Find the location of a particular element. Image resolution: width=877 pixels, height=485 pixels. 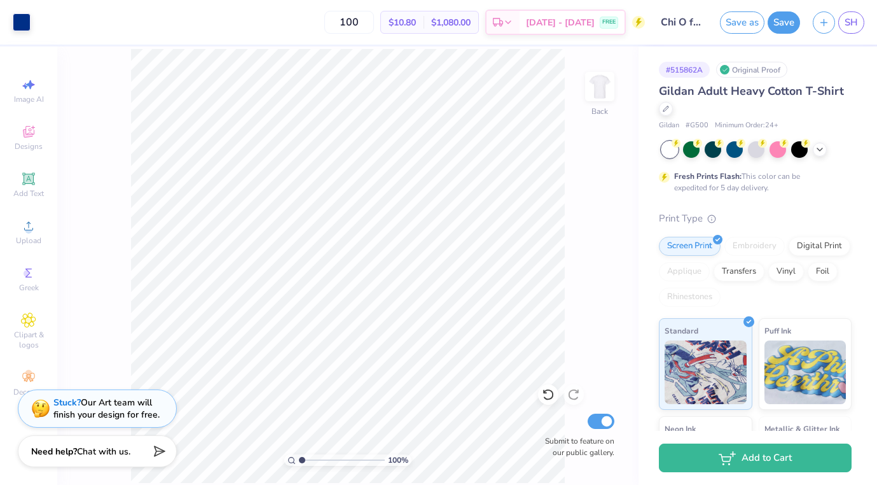

span: Chat with us. is located at coordinates (104, 451).